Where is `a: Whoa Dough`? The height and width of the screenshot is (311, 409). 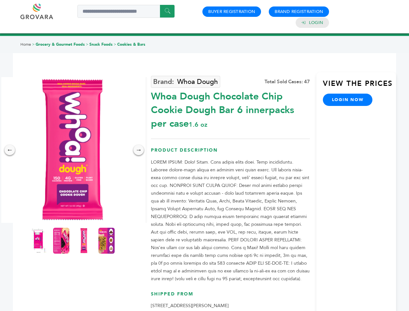
a: Whoa Dough is located at coordinates (186, 82).